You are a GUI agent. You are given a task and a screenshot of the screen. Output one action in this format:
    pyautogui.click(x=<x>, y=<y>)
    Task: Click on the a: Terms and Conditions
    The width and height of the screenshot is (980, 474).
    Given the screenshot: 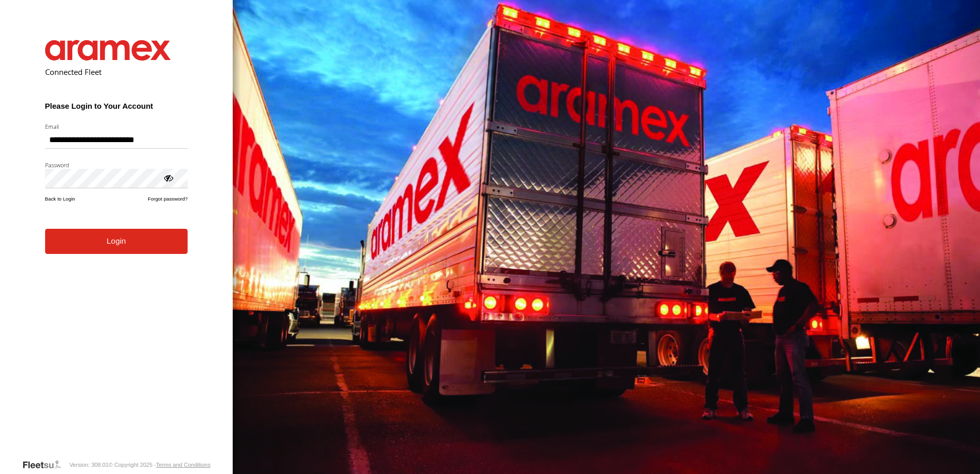 What is the action you would take?
    pyautogui.click(x=183, y=465)
    